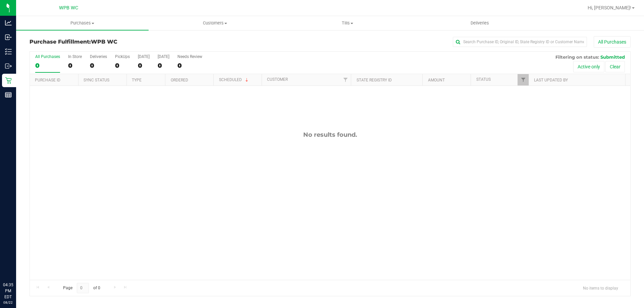 The image size is (644, 308). Describe the element at coordinates (8, 80) in the screenshot. I see `inline-svg: Retail` at that location.